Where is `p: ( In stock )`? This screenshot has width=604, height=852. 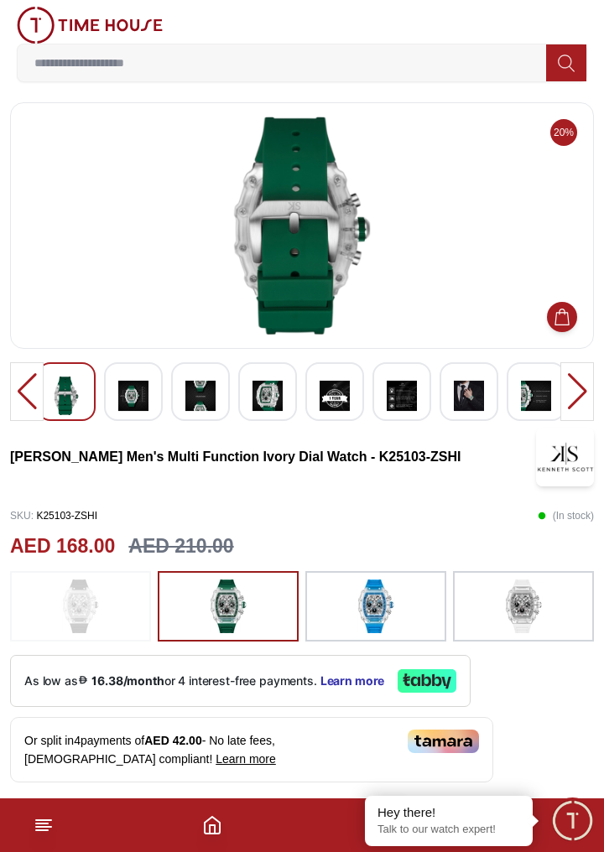 p: ( In stock ) is located at coordinates (565, 516).